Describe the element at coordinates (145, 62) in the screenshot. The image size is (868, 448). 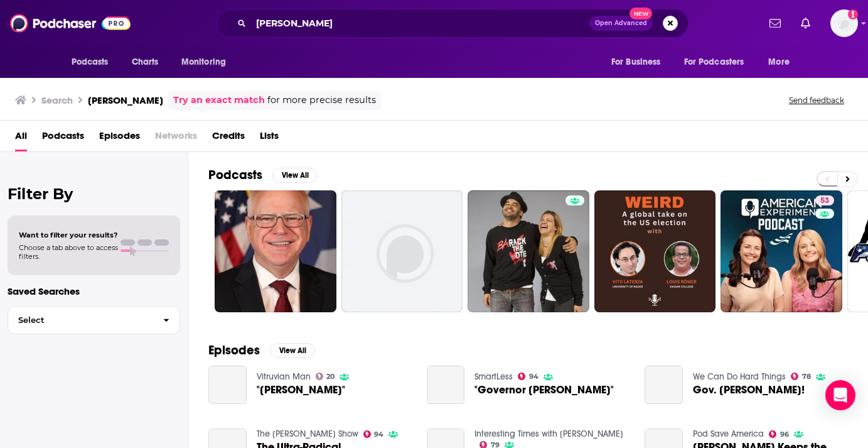
I see `span: Charts` at that location.